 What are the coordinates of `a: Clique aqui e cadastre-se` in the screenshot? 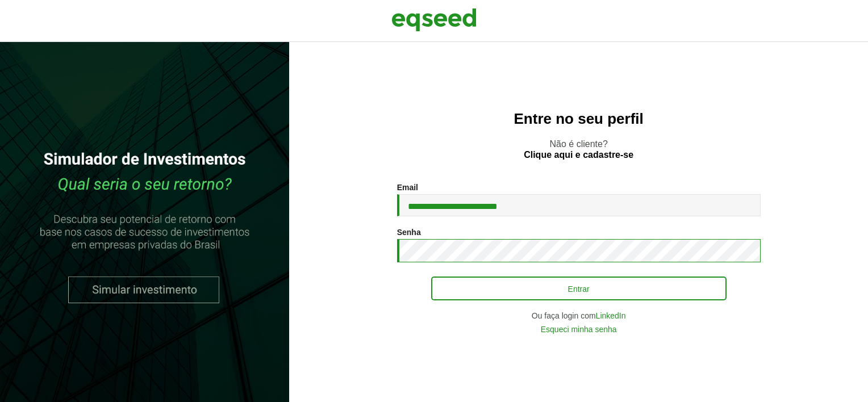 It's located at (578, 155).